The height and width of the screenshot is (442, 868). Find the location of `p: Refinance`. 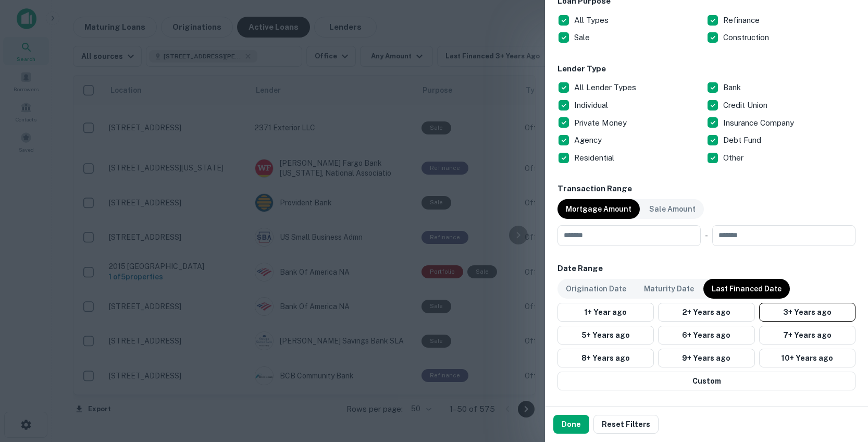

p: Refinance is located at coordinates (743, 20).